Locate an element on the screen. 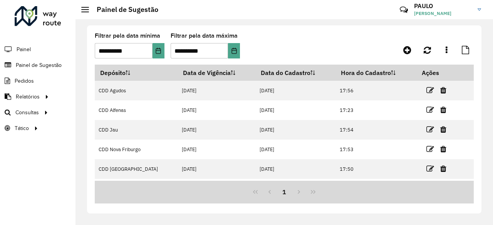 The width and height of the screenshot is (493, 225). th: Ações is located at coordinates (440, 73).